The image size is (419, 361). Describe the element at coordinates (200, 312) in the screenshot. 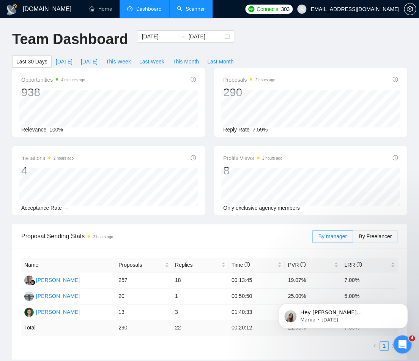

I see `td: 3` at that location.